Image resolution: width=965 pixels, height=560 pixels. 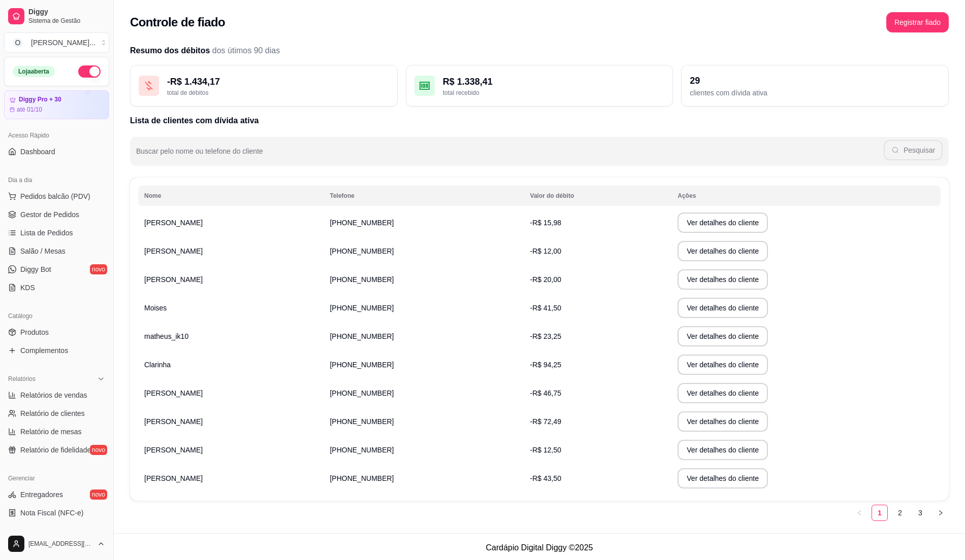 I want to click on li: 1, so click(x=880, y=513).